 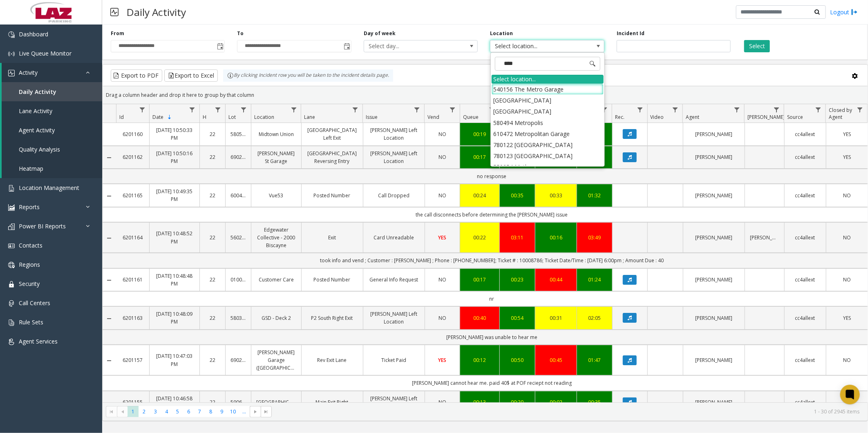 I want to click on span: Queue, so click(x=471, y=117).